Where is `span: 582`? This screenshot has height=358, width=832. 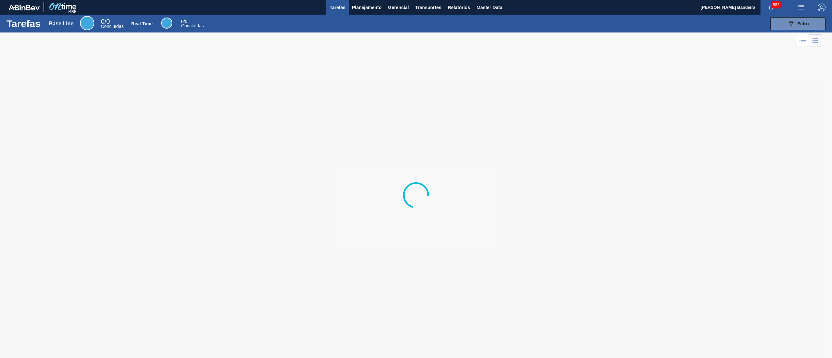 span: 582 is located at coordinates (776, 5).